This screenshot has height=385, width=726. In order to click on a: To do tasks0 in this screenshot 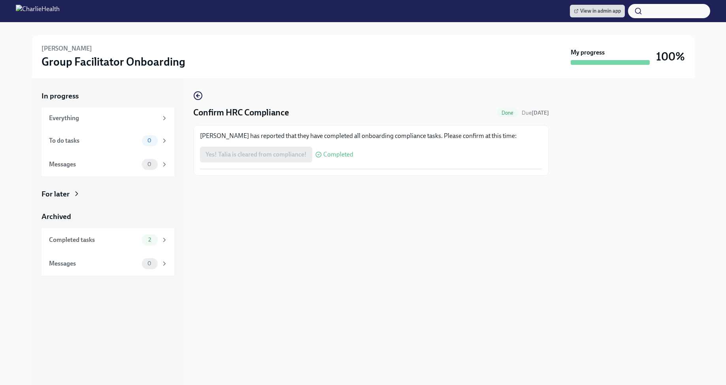, I will do `click(108, 141)`.